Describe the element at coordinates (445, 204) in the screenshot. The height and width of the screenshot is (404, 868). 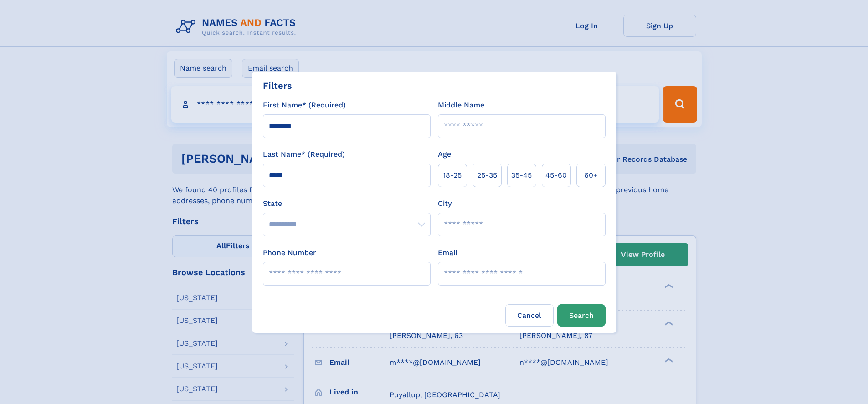
I see `label: City` at that location.